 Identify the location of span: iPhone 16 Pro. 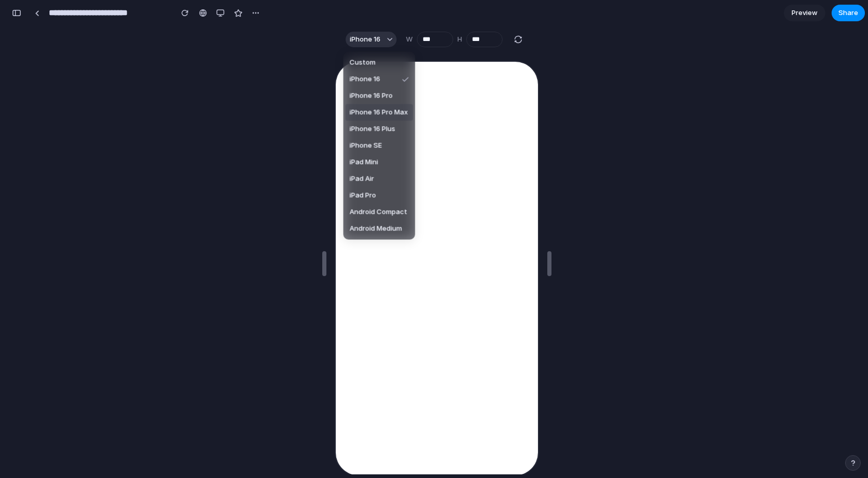
(371, 97).